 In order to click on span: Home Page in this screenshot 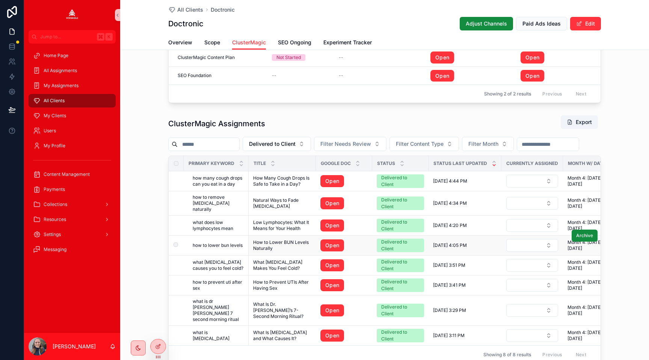, I will do `click(56, 56)`.